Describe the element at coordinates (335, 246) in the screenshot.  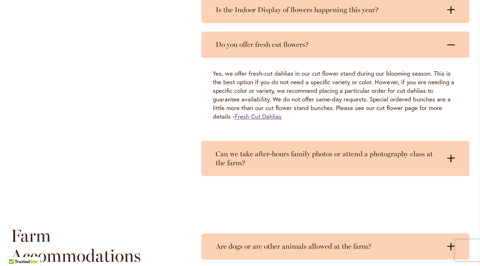
I see `summary: Are dogs or are other animals allowed at the farm?` at that location.